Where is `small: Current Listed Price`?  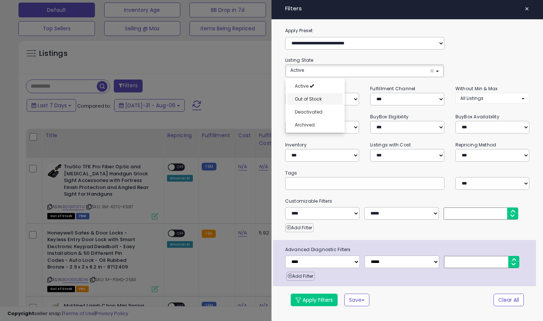 small: Current Listed Price is located at coordinates (307, 116).